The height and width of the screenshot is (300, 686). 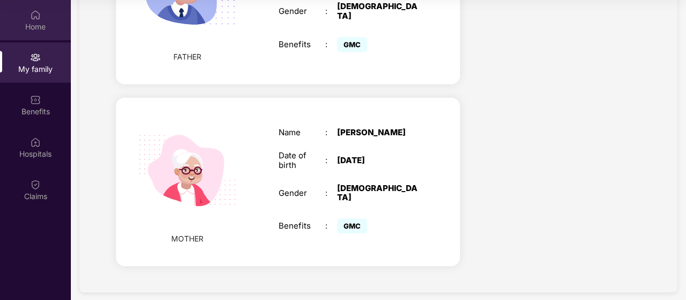 What do you see at coordinates (187, 57) in the screenshot?
I see `span: FATHER` at bounding box center [187, 57].